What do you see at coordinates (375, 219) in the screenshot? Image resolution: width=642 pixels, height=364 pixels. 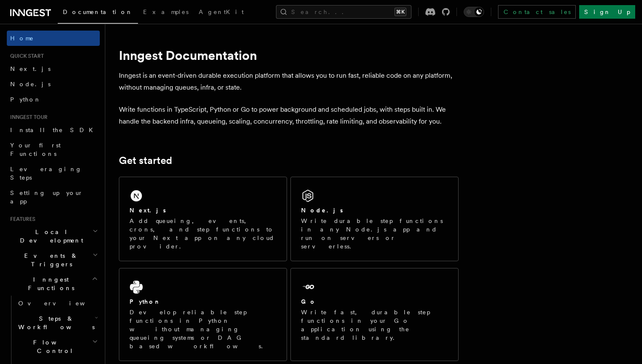 I see `a: Node.jsWrite durable step functions in any Node.js app and run on servers or serverless.` at bounding box center [375, 219].